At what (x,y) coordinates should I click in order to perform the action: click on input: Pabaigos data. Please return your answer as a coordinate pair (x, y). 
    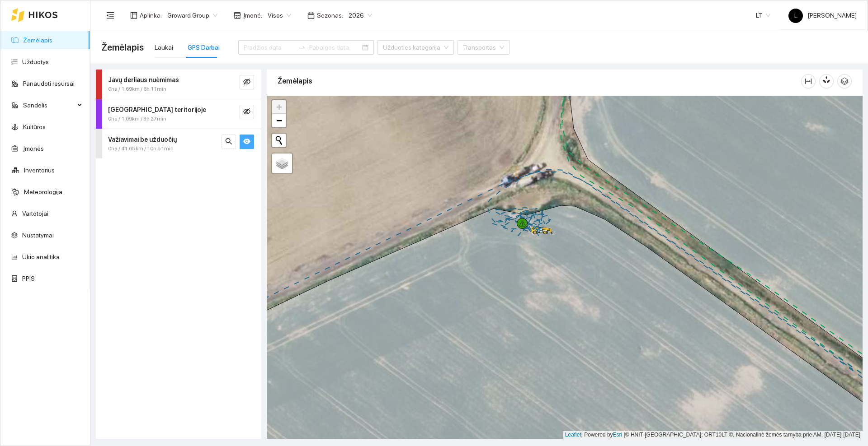
    Looking at the image, I should click on (335, 48).